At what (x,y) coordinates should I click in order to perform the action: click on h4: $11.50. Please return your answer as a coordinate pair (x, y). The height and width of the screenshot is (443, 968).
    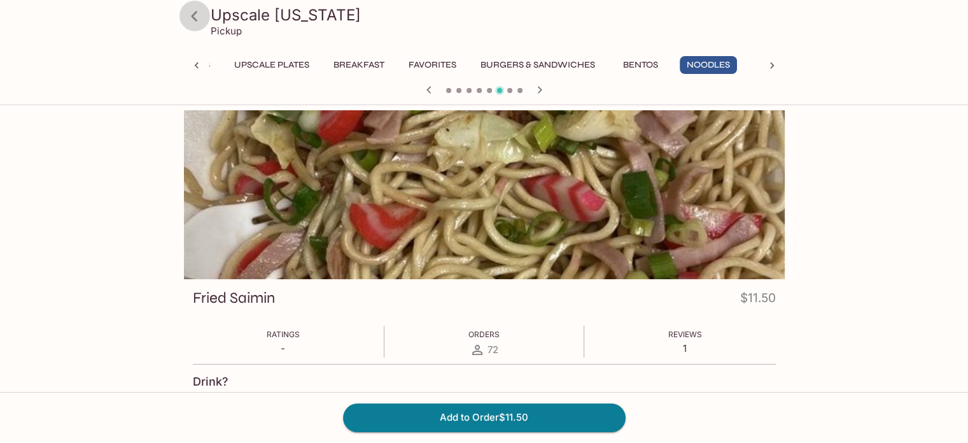
    Looking at the image, I should click on (758, 300).